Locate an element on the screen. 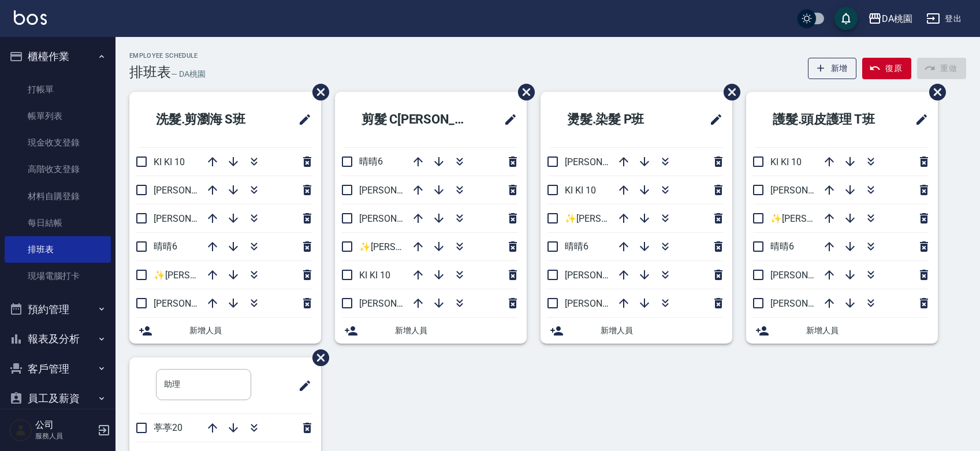  h2: 燙髮.染髮 P班 is located at coordinates (616, 120).